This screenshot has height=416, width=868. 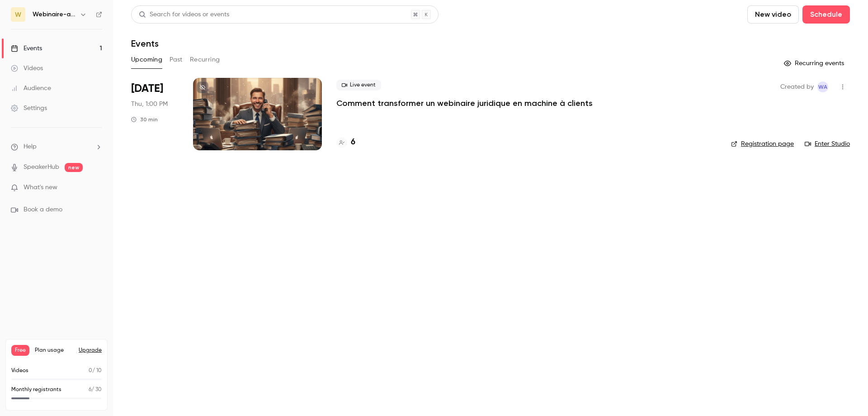 I want to click on span: Thu, 1:00 PM, so click(x=149, y=104).